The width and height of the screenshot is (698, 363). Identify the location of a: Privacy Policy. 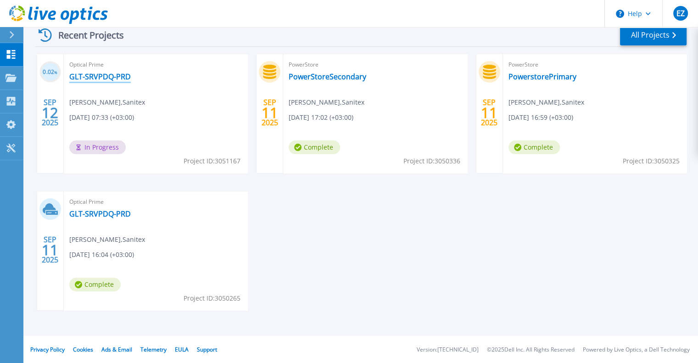
(47, 349).